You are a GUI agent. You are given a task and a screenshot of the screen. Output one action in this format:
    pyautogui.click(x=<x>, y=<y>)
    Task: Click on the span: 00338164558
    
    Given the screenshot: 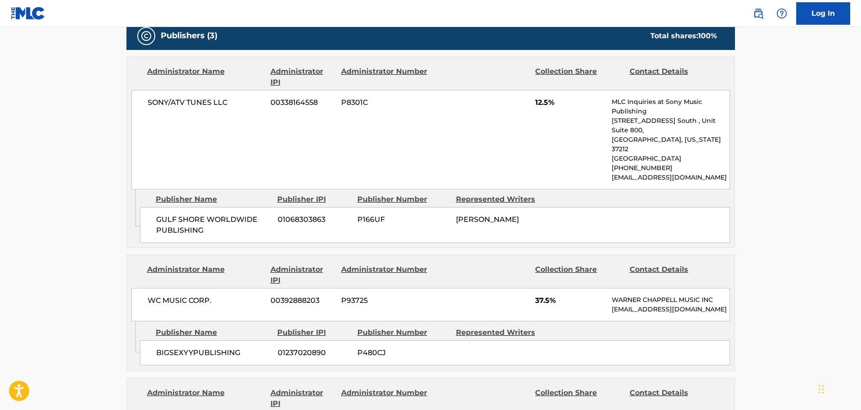 What is the action you would take?
    pyautogui.click(x=302, y=103)
    